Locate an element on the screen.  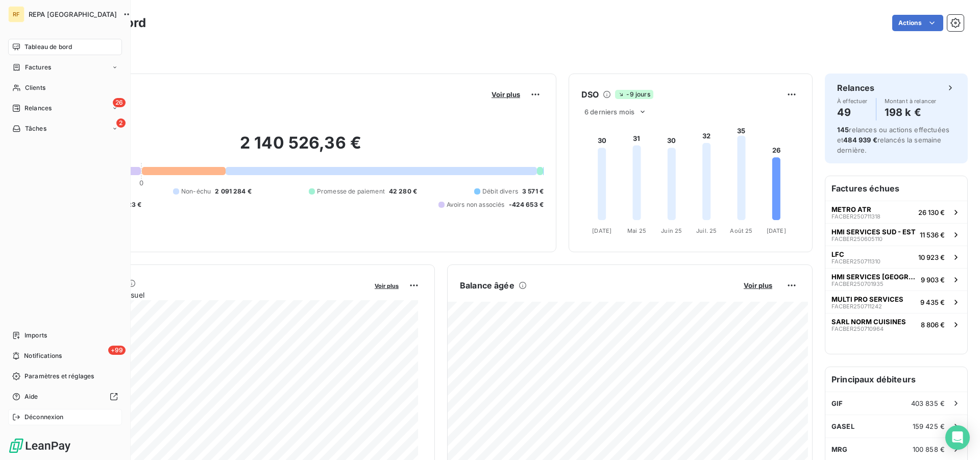
span: +99 is located at coordinates (117, 349).